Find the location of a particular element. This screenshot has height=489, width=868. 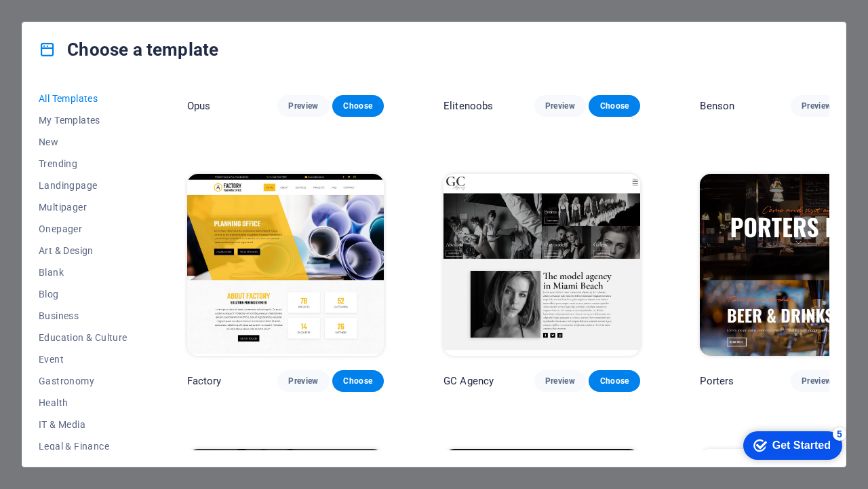

button: IT & Media is located at coordinates (83, 424).